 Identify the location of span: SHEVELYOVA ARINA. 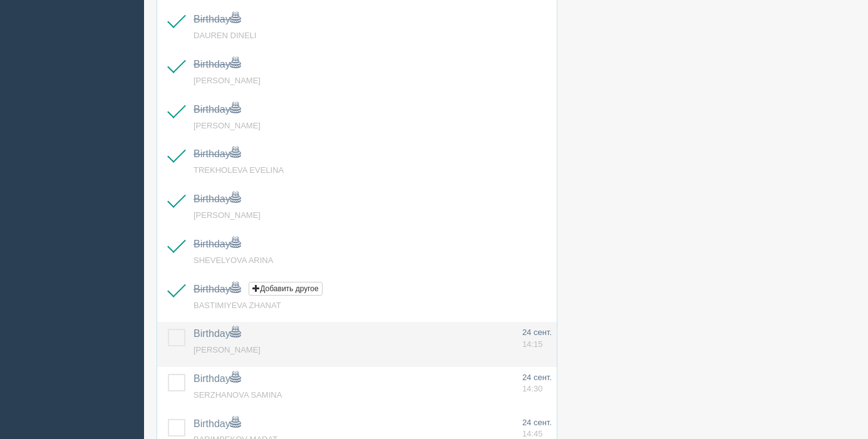
(233, 260).